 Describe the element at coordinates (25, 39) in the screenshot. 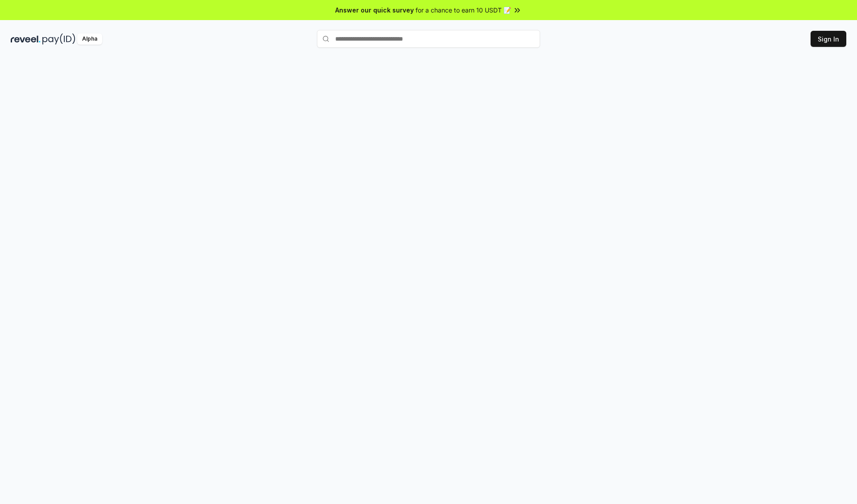

I see `img: reveel_dark` at that location.